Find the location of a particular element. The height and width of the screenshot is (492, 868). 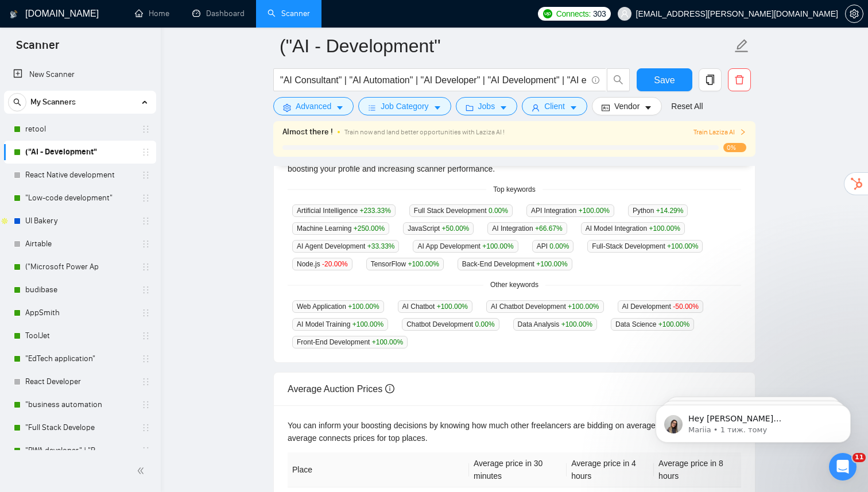

span: AI Agent Development is located at coordinates (346, 247).